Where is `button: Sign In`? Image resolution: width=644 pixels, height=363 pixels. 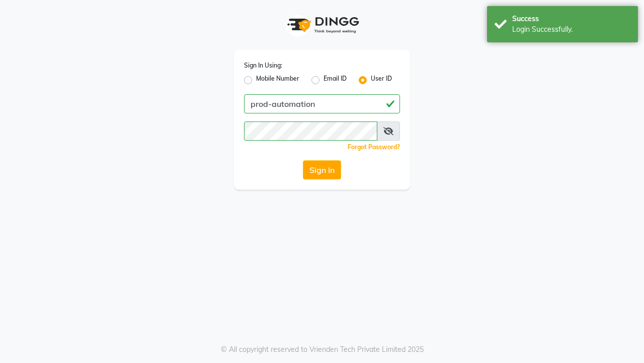
button: Sign In is located at coordinates (322, 170).